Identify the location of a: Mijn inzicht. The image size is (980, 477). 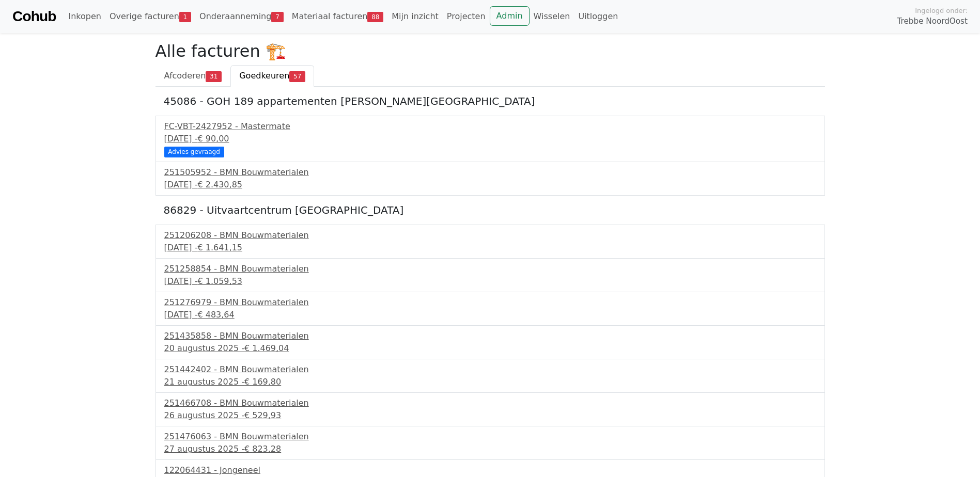
(414, 16).